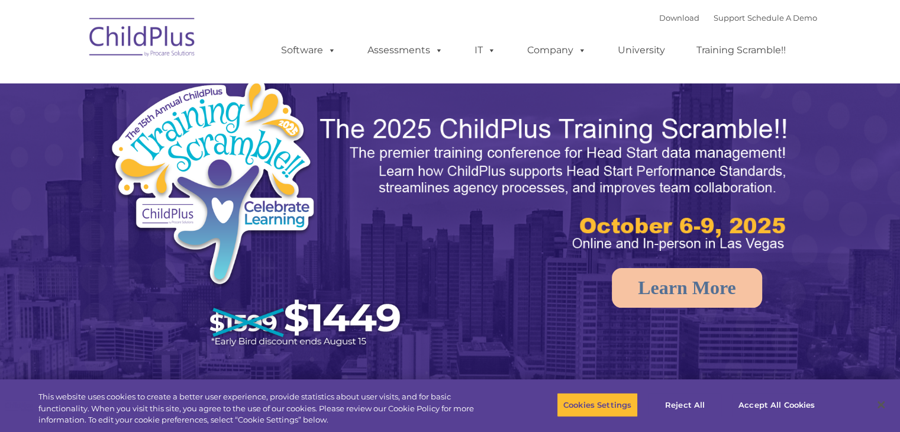  What do you see at coordinates (189, 131) in the screenshot?
I see `span: Phone number` at bounding box center [189, 131].